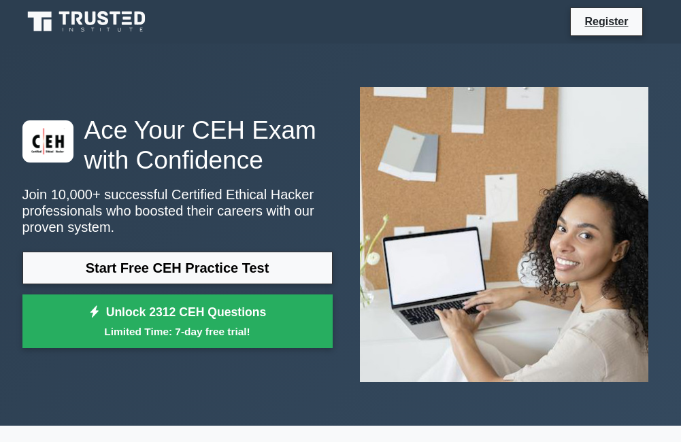 The height and width of the screenshot is (442, 681). Describe the element at coordinates (178, 268) in the screenshot. I see `a: Start Free CEH Practice Test` at that location.